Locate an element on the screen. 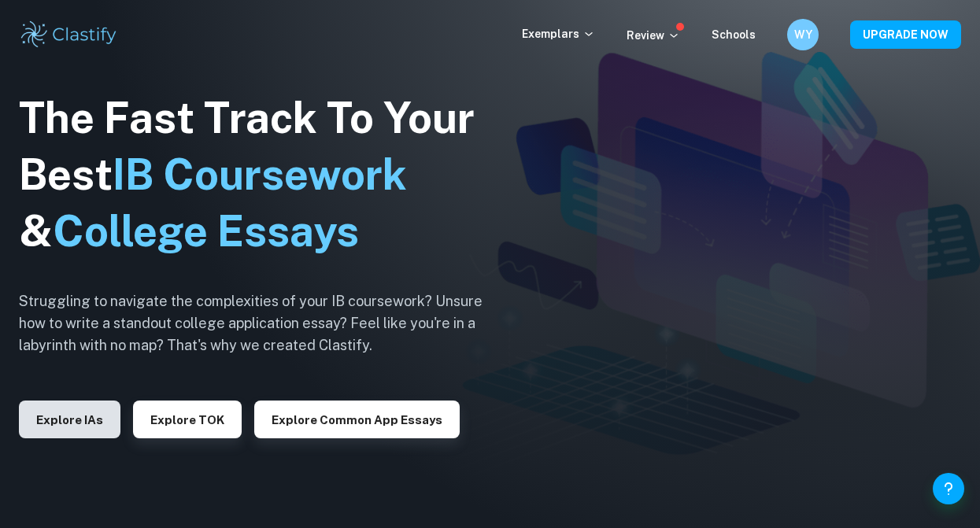 Image resolution: width=980 pixels, height=528 pixels. a: Explore Common App essays is located at coordinates (357, 419).